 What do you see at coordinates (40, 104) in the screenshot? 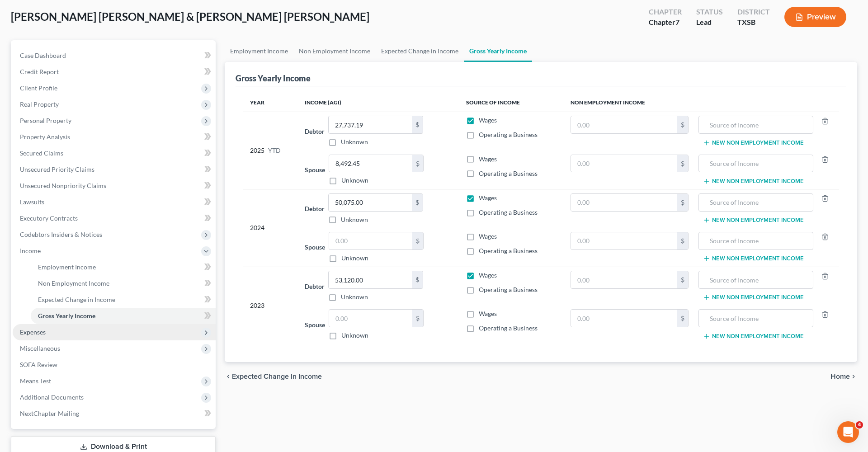
I see `span: Real Property` at bounding box center [40, 104].